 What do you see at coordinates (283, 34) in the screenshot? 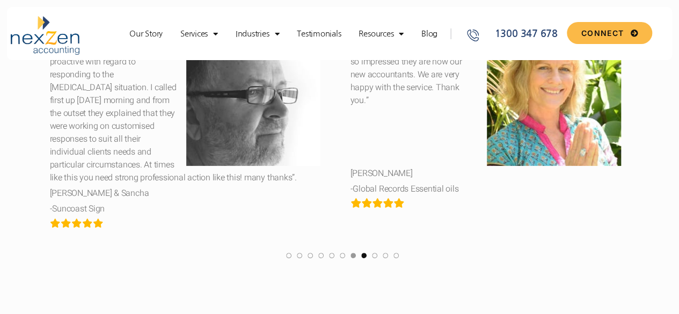
I see `nav: Menu` at bounding box center [283, 34].